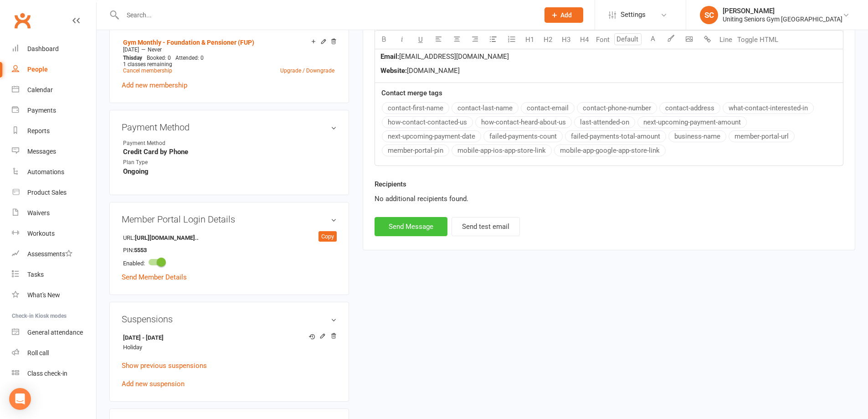 The image size is (868, 419). I want to click on div: Waivers, so click(38, 213).